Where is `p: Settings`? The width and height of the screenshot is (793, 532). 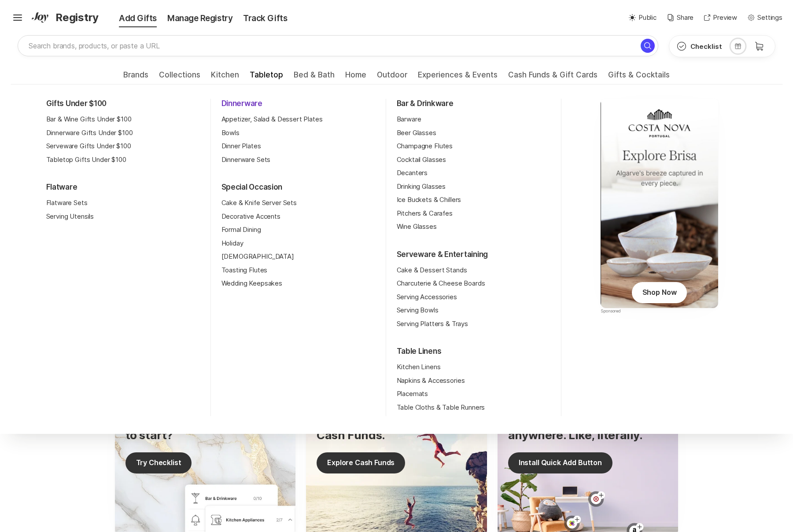
p: Settings is located at coordinates (770, 18).